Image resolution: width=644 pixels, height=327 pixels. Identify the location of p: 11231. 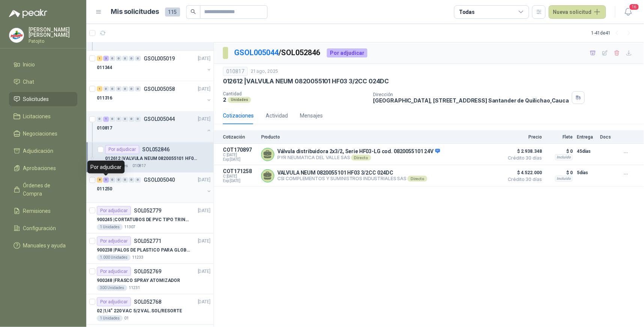
(134, 288).